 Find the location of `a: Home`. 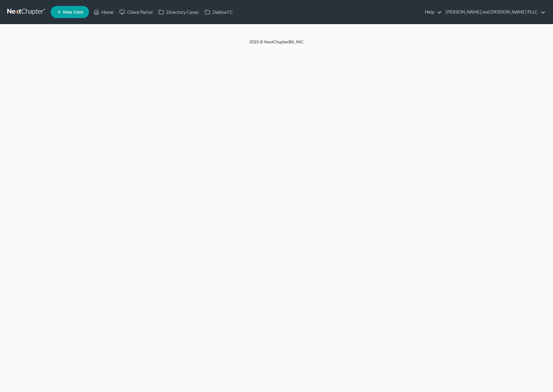

a: Home is located at coordinates (103, 12).